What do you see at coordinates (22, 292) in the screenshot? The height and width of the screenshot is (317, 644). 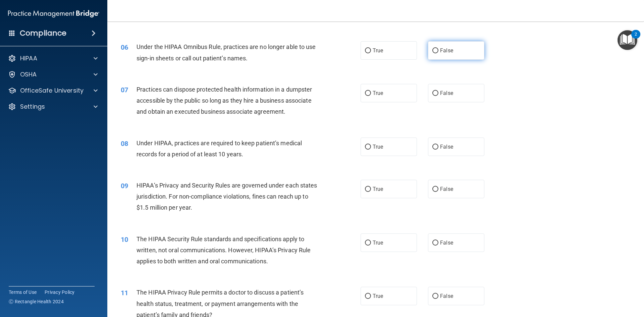 I see `a: Terms of Use` at bounding box center [22, 292].